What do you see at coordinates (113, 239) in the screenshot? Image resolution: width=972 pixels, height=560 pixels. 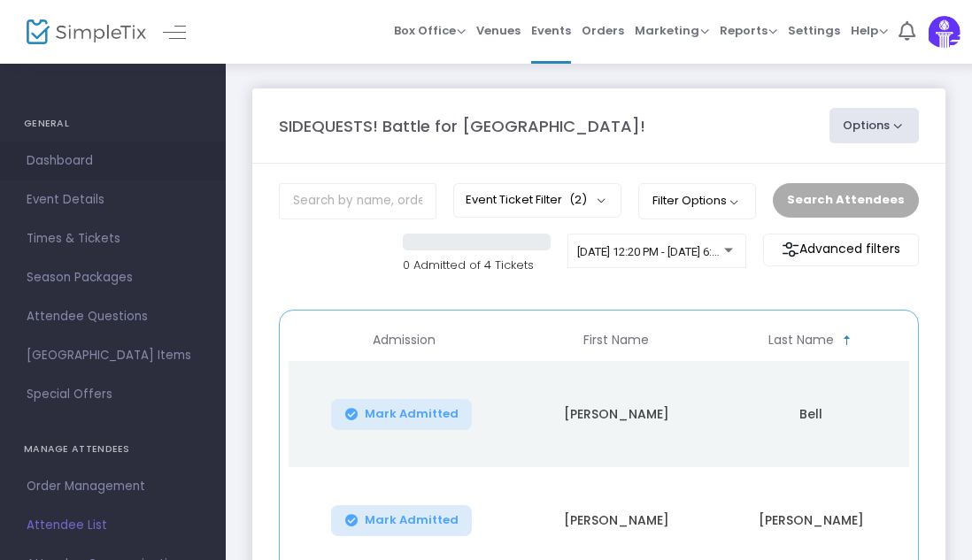 I see `span: Times & Tickets` at bounding box center [113, 239].